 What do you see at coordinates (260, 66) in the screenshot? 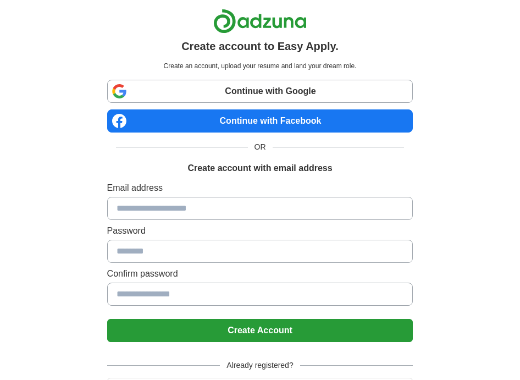
I see `p: Create an account, upload your resume and land your dream role.` at bounding box center [260, 66].